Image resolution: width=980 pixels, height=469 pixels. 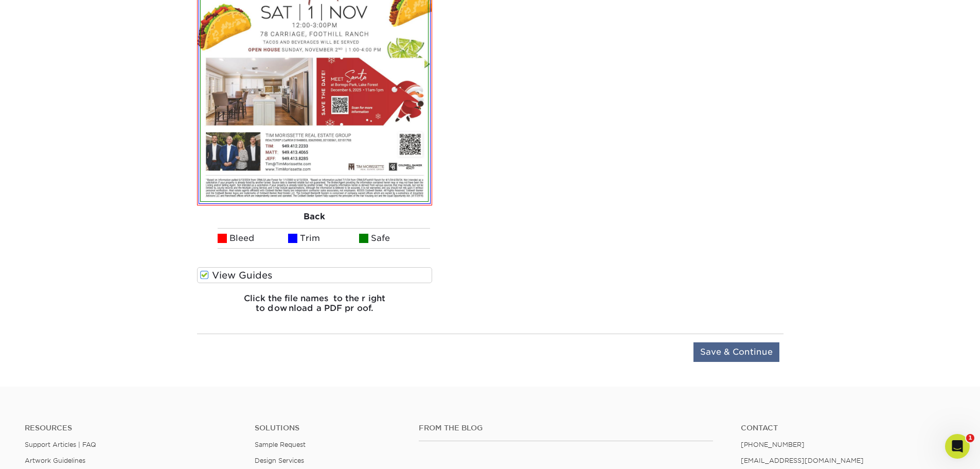 I want to click on h4: Contact, so click(x=847, y=427).